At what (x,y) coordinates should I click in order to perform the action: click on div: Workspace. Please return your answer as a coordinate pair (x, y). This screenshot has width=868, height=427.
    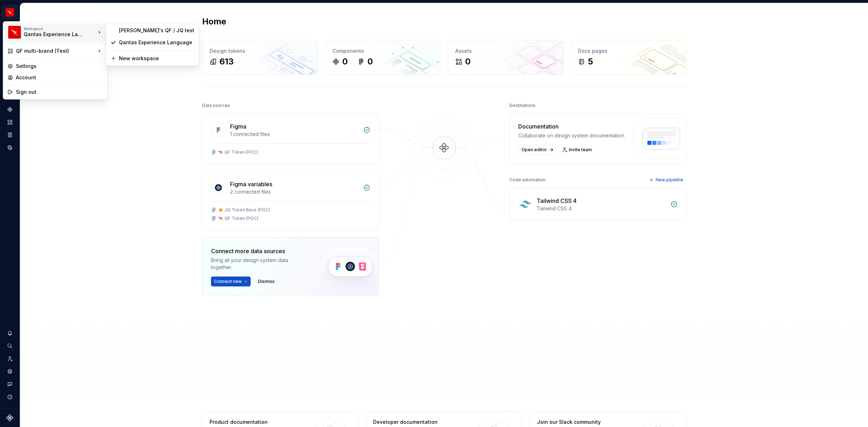
    Looking at the image, I should click on (60, 28).